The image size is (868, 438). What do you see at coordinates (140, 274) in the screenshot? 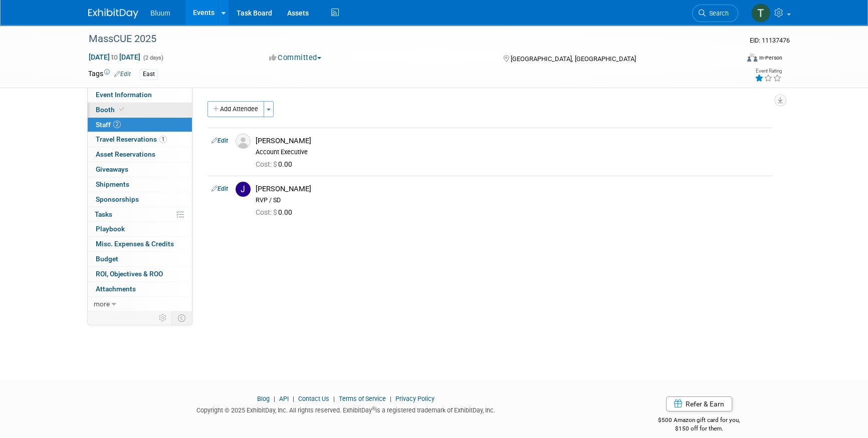
I see `a: ROI, Objectives & ROO` at bounding box center [140, 274].